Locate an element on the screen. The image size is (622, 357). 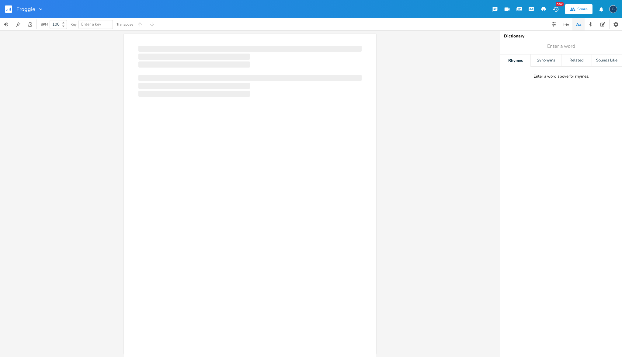
div: BPM is located at coordinates (44, 24).